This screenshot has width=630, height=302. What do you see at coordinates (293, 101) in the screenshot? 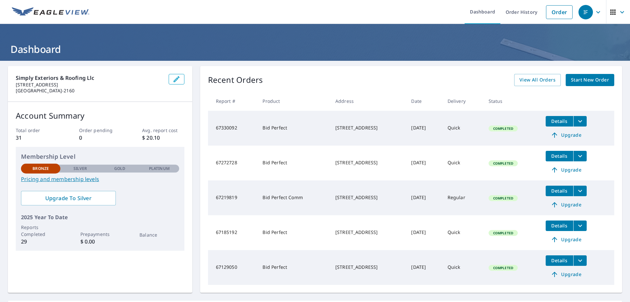
I see `th: Product` at bounding box center [293, 101].